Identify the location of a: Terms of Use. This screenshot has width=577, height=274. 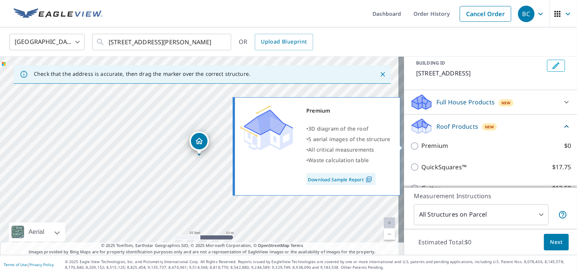
(15, 265).